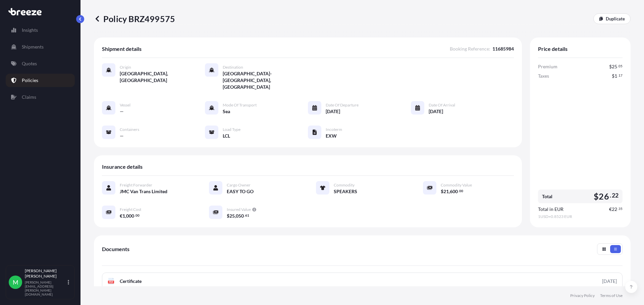  Describe the element at coordinates (226, 111) in the screenshot. I see `span: Sea` at that location.